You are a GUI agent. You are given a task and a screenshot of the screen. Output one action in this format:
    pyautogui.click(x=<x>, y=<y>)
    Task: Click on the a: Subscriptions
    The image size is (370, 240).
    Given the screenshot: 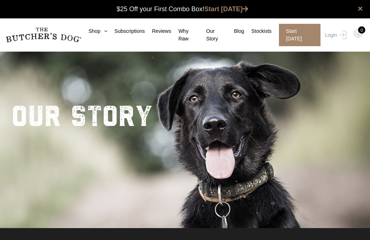 What is the action you would take?
    pyautogui.click(x=126, y=31)
    